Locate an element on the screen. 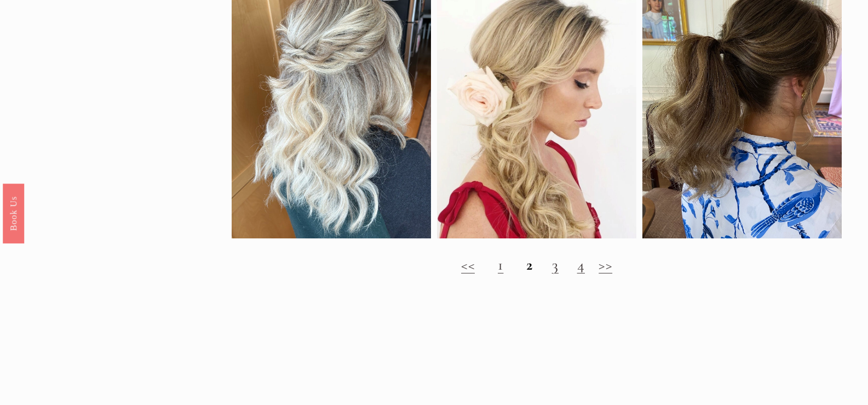 The width and height of the screenshot is (868, 405). a: 4 is located at coordinates (581, 264).